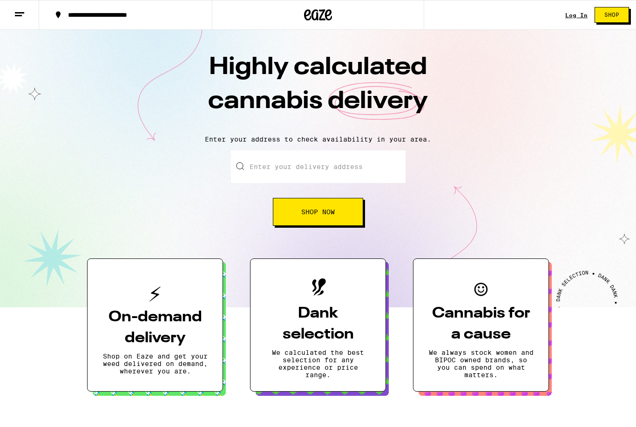  I want to click on button: Shop Now, so click(318, 212).